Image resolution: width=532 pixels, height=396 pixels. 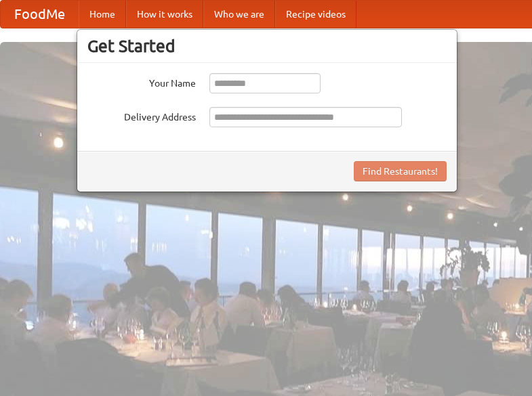 I want to click on a: FoodMe, so click(x=40, y=14).